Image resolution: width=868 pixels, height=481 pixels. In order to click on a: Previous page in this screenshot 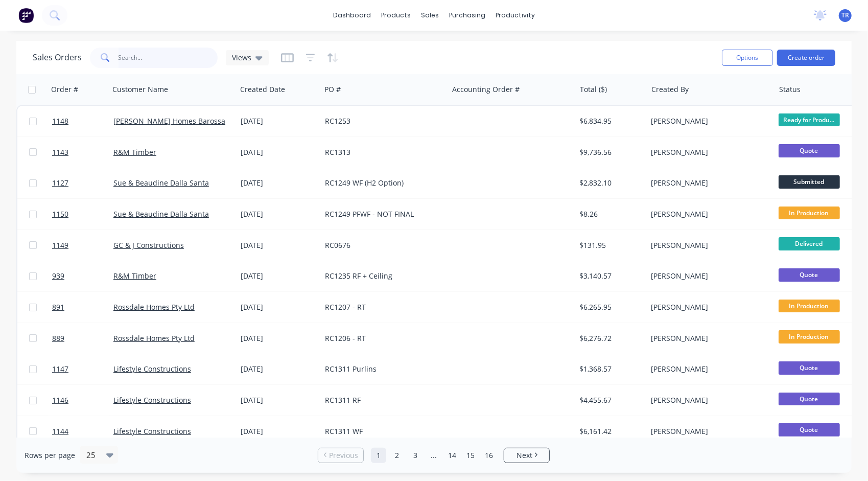, I will do `click(341, 455)`.